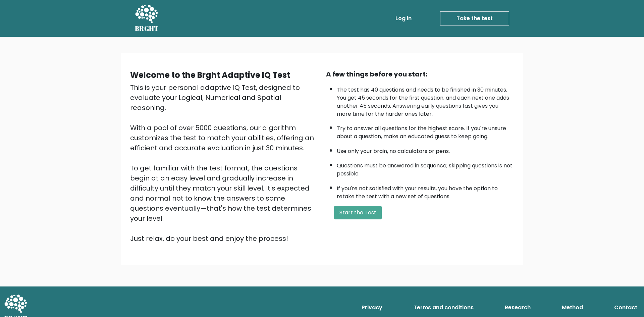  Describe the element at coordinates (425, 169) in the screenshot. I see `li: Questions must be answered in sequence; skipping questions is not possible.` at that location.